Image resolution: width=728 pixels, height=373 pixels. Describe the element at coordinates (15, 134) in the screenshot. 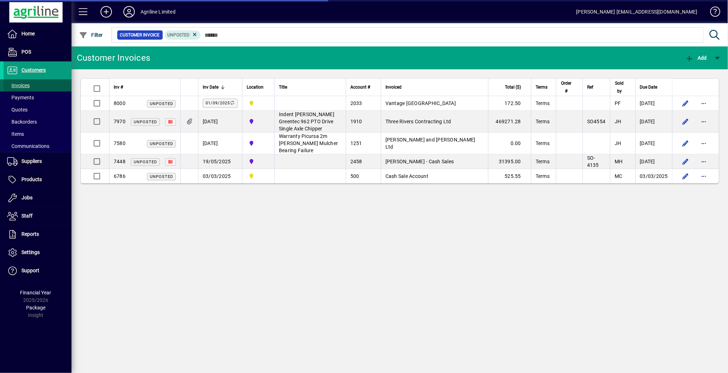

I see `span: Items` at that location.